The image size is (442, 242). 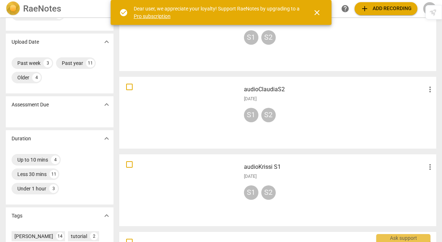 I want to click on div: Less 30 mins, so click(x=32, y=174).